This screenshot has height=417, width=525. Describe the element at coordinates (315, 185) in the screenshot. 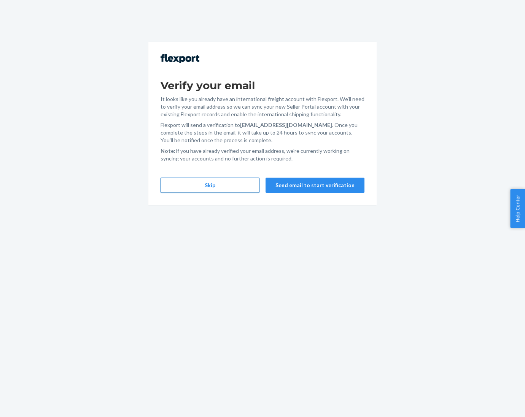

I see `button: Send email to start verification` at that location.